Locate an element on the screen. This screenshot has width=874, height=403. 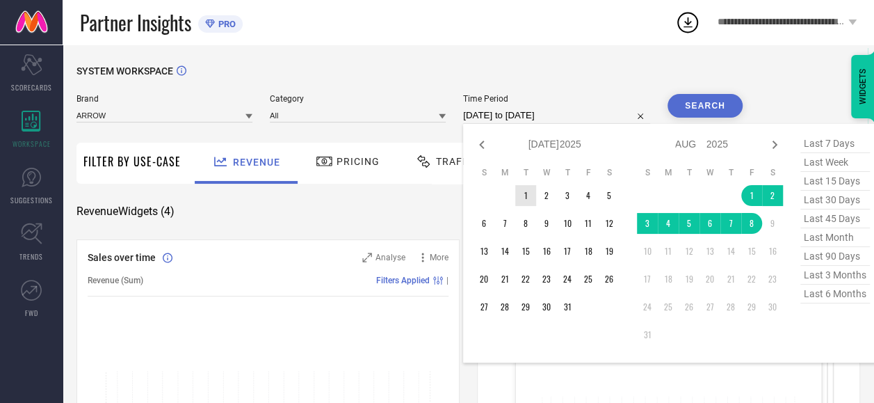
td: Sun Jul 27 2025 is located at coordinates (484, 307).